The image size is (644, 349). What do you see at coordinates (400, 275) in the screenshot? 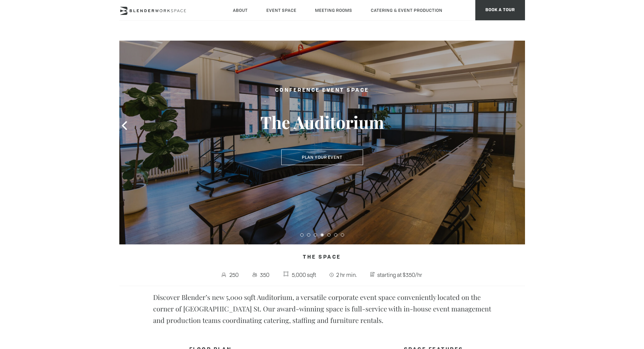
I see `span: starting at $350/hr` at bounding box center [400, 275].